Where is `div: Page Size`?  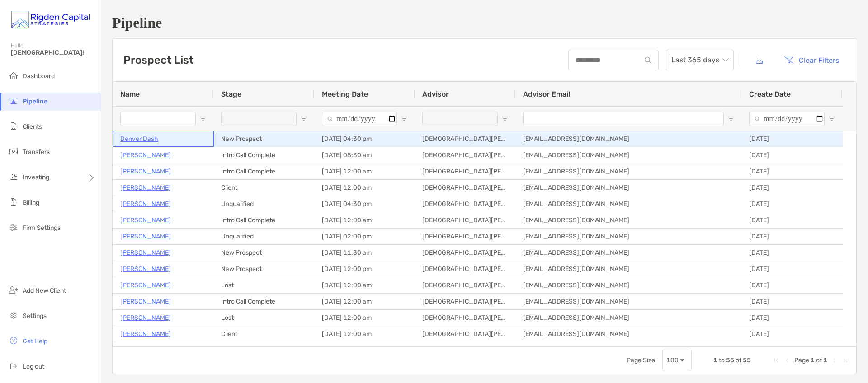
div: Page Size is located at coordinates (677, 360).